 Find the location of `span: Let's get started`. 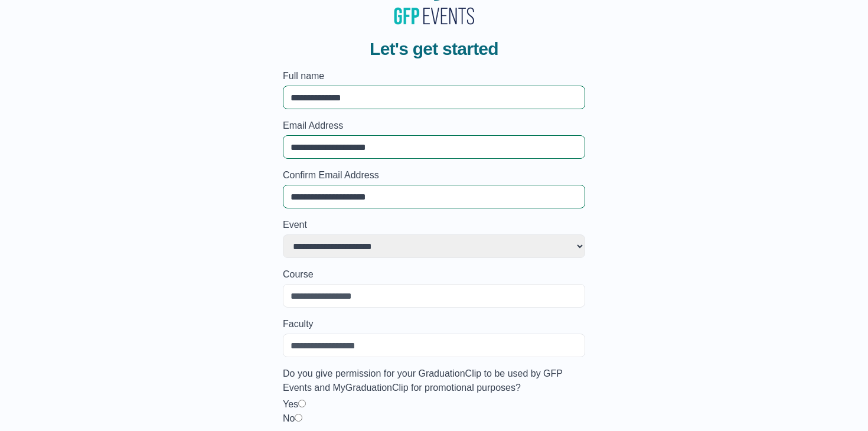

span: Let's get started is located at coordinates (434, 49).